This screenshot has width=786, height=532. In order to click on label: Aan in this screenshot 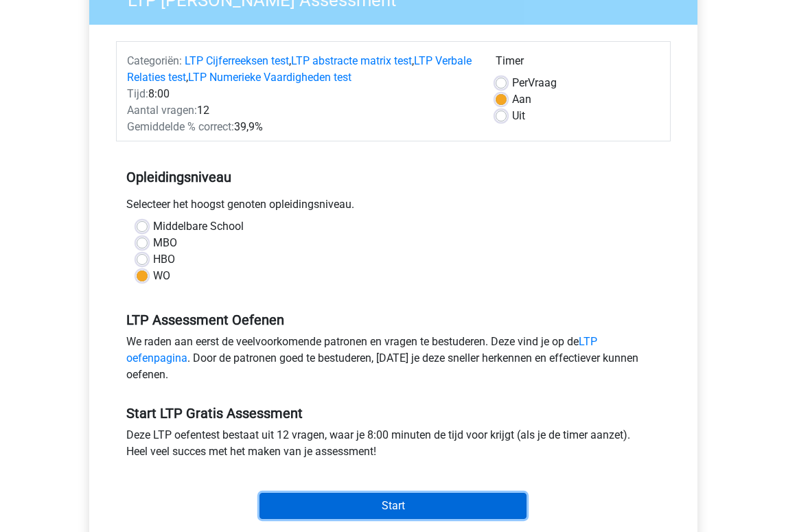, I will do `click(521, 100)`.